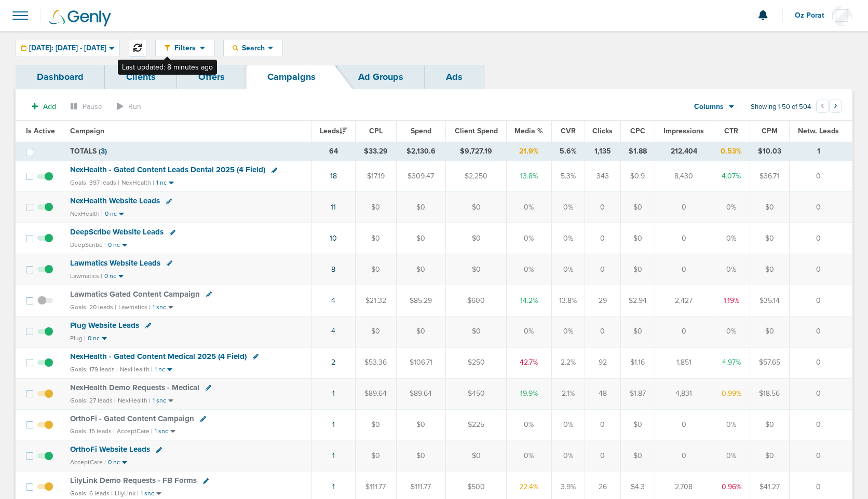 This screenshot has width=868, height=499. What do you see at coordinates (528, 131) in the screenshot?
I see `span: Media %` at bounding box center [528, 131].